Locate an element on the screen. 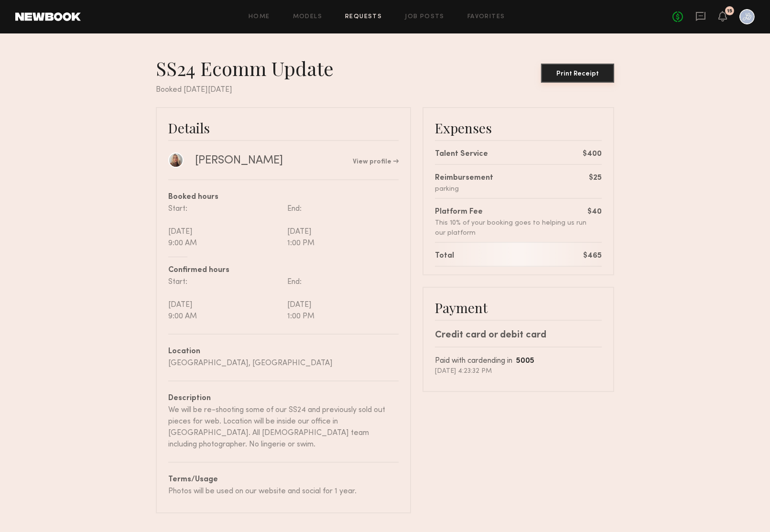 The image size is (770, 532). a: Requests is located at coordinates (363, 17).